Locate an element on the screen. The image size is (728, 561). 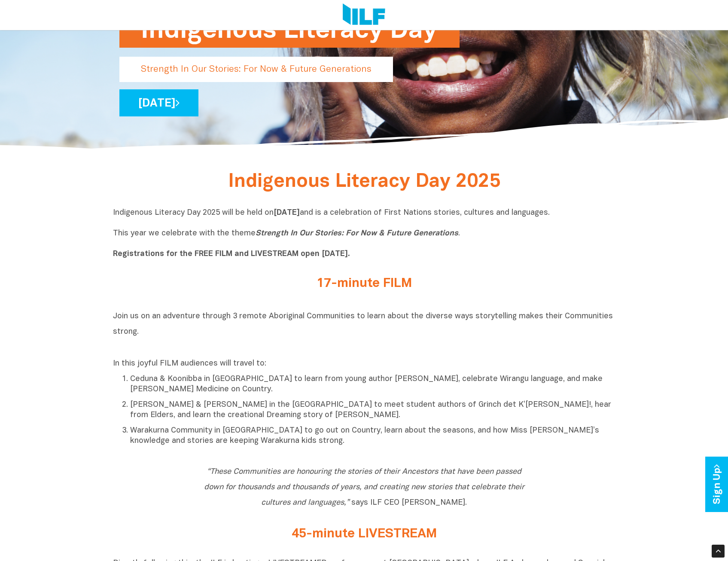
p: Indigenous Literacy Day 2025 will be held on and is a celebration of First Nations stories, cultu... is located at coordinates (364, 233).